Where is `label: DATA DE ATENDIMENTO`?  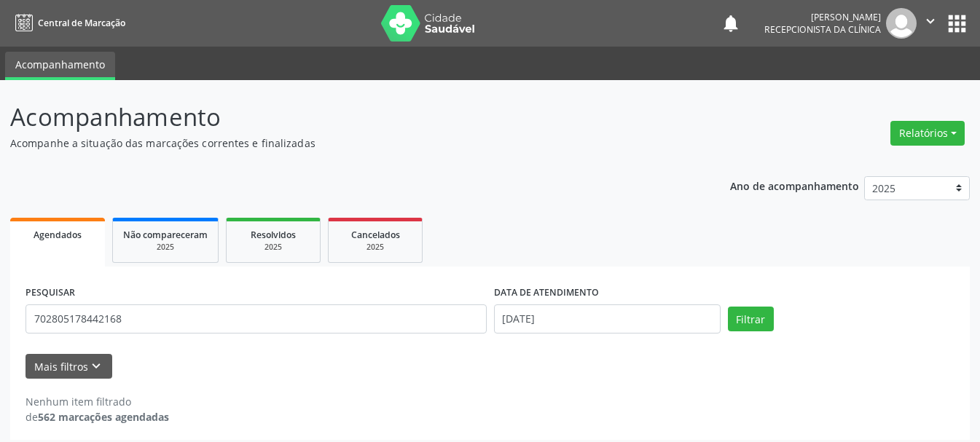 label: DATA DE ATENDIMENTO is located at coordinates (547, 293).